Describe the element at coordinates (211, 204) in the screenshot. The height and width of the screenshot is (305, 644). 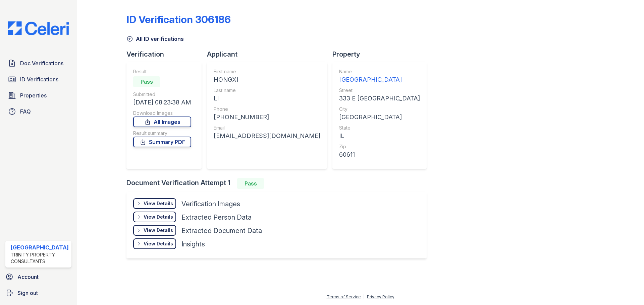
I see `div: Verification Images` at that location.